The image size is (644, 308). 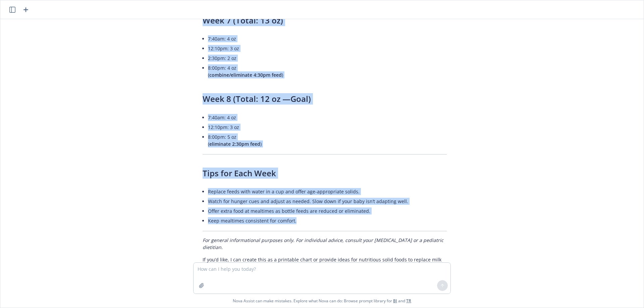 I want to click on span: Tips for Each Week, so click(x=239, y=173).